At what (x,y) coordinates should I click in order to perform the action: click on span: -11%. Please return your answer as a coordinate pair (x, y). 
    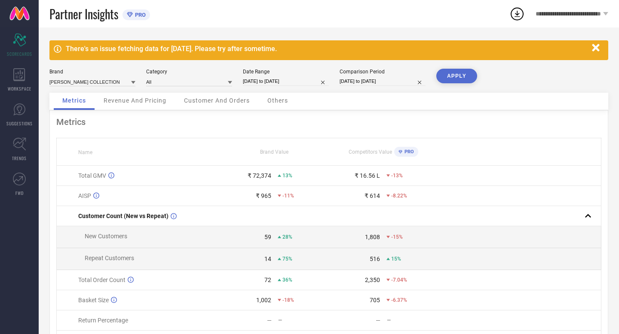
    Looking at the image, I should click on (288, 196).